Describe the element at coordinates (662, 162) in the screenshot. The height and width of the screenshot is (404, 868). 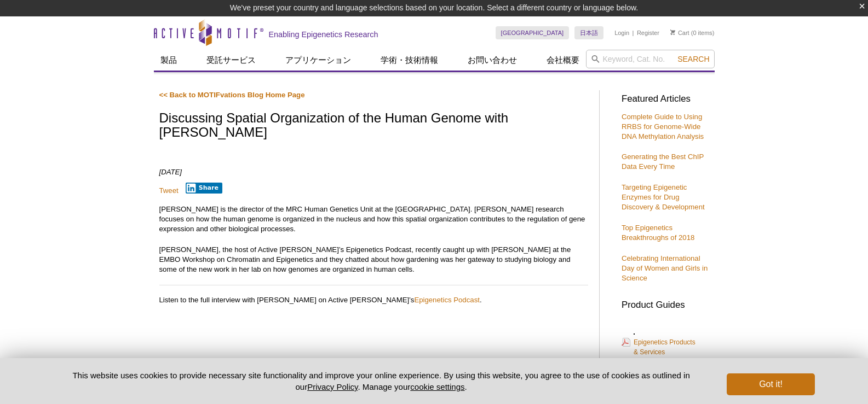
I see `a: Generating the Best ChIP Data Every Time` at that location.